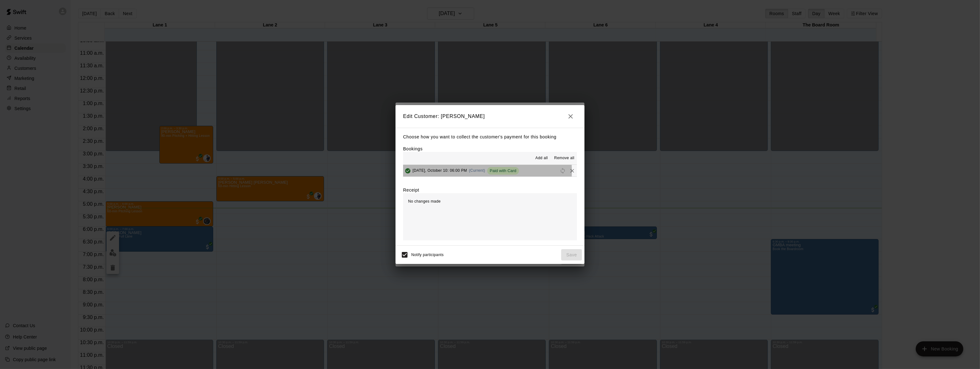  I want to click on label: Bookings, so click(412, 149).